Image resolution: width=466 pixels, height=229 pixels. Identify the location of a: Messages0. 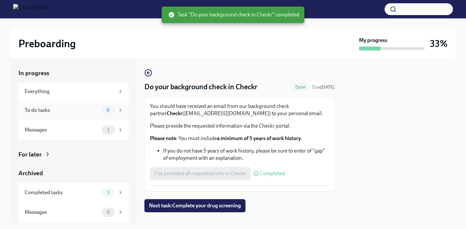
(74, 212).